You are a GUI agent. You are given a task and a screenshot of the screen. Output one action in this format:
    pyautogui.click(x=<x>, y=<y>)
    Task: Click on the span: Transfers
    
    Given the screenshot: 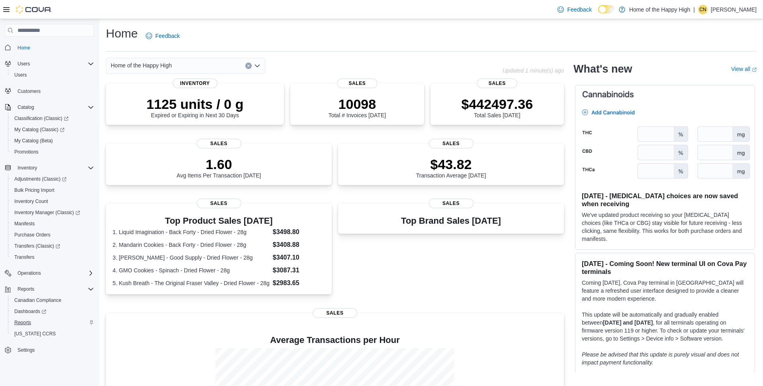 What is the action you would take?
    pyautogui.click(x=24, y=257)
    